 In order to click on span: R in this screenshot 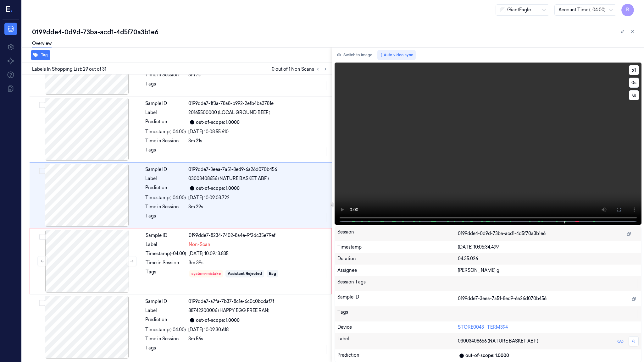, I will do `click(628, 10)`.